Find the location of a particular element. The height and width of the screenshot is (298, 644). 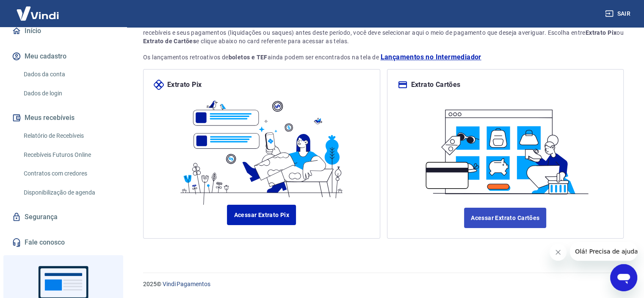

button: Meu cadastro is located at coordinates (63, 57).